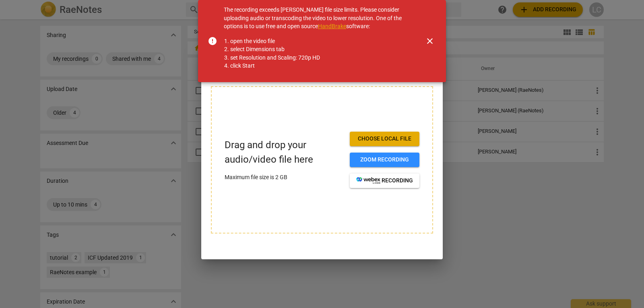 The height and width of the screenshot is (308, 644). I want to click on li: click Start, so click(317, 66).